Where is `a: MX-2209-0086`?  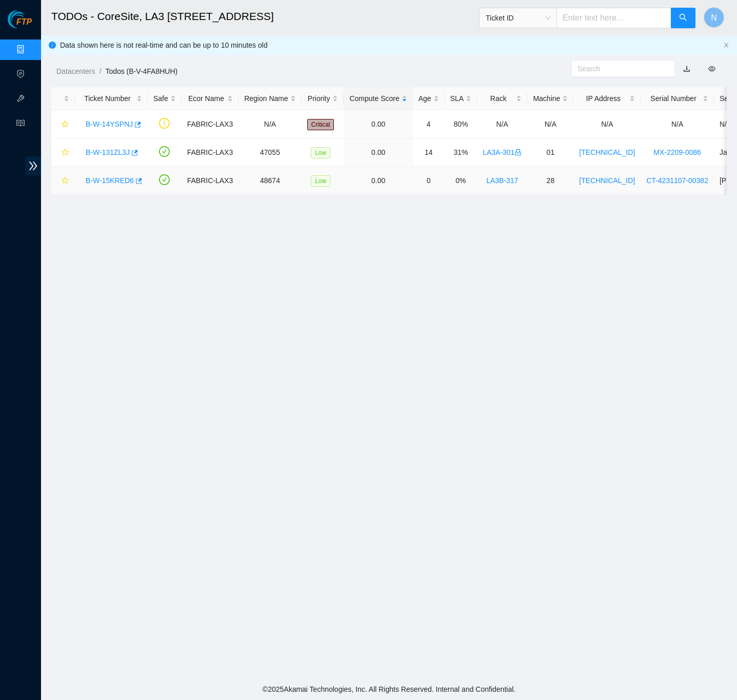
a: MX-2209-0086 is located at coordinates (677, 153).